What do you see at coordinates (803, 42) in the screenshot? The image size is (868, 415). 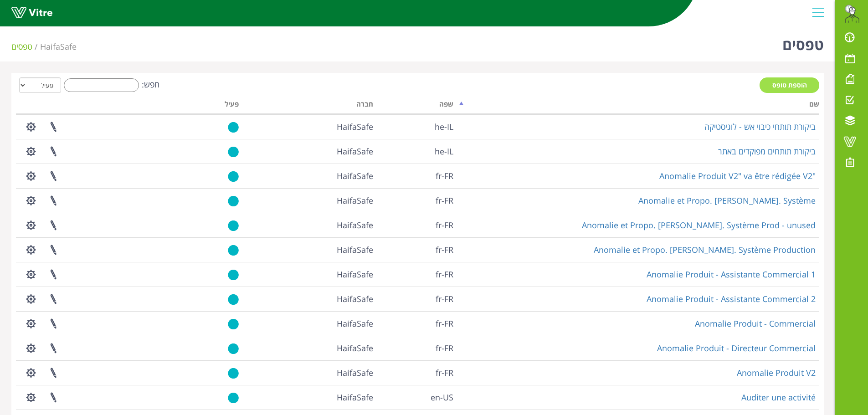 I see `h1: טפסים` at bounding box center [803, 42].